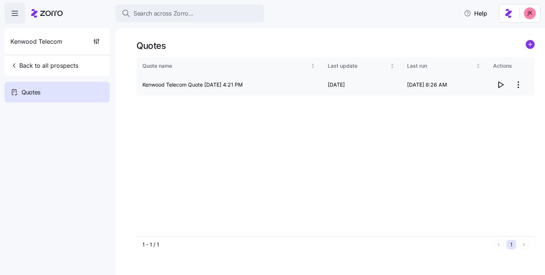 The image size is (545, 275). What do you see at coordinates (44, 66) in the screenshot?
I see `button: Back to all prospects` at bounding box center [44, 66].